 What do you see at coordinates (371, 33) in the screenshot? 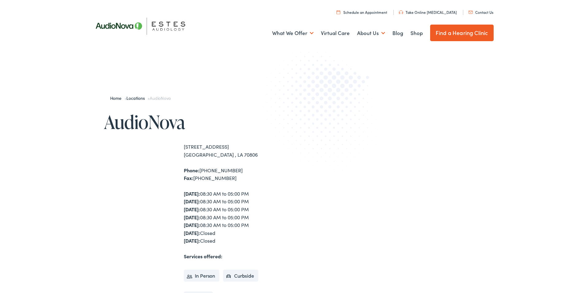
I see `a: About Us` at bounding box center [371, 33].